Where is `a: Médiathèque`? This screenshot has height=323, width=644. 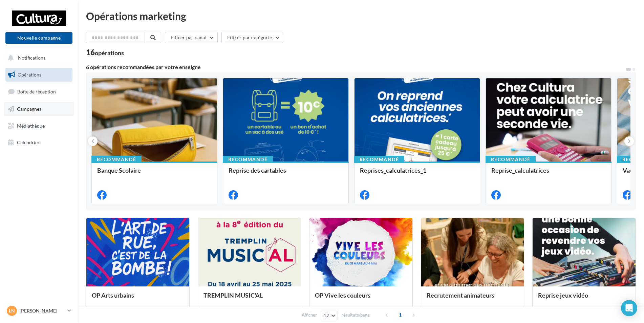 a: Médiathèque is located at coordinates (39, 126).